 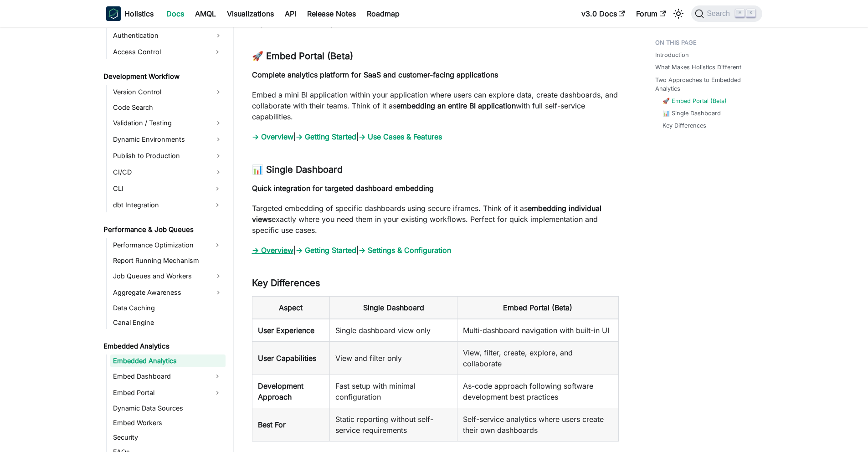 I want to click on button: Search (Command+K), so click(x=727, y=14).